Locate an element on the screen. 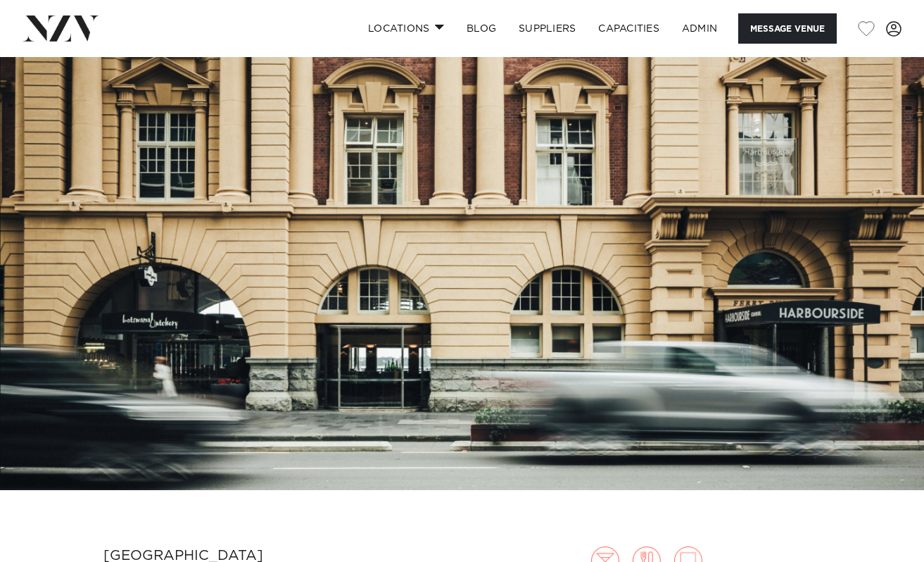 This screenshot has height=562, width=924. img: nzv-logo.png is located at coordinates (61, 28).